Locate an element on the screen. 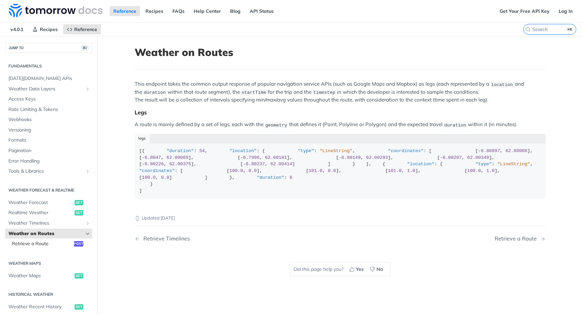  span: Formats is located at coordinates (49, 140).